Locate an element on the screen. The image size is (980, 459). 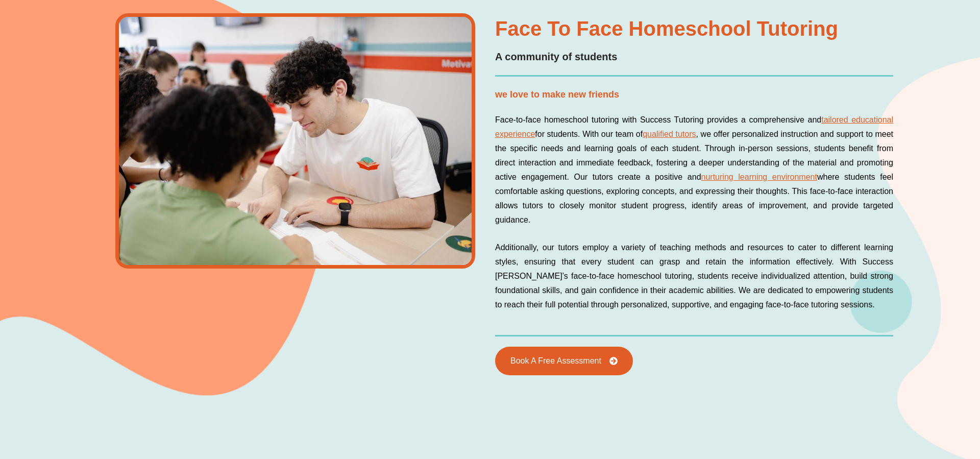
span: Book A Free Assessment is located at coordinates (556, 361).